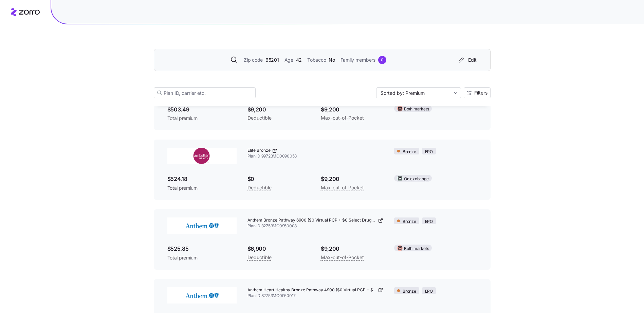 The height and width of the screenshot is (313, 644). What do you see at coordinates (481, 93) in the screenshot?
I see `span: Filters` at bounding box center [481, 93].